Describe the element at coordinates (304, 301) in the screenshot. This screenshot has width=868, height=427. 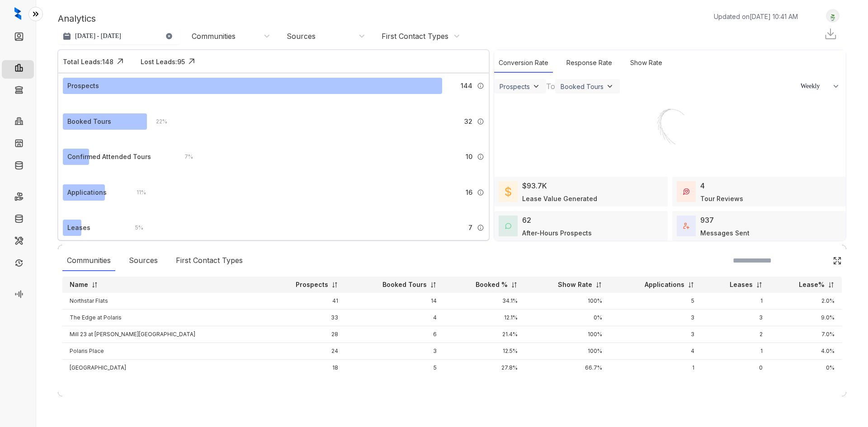
I see `td: 41` at that location.